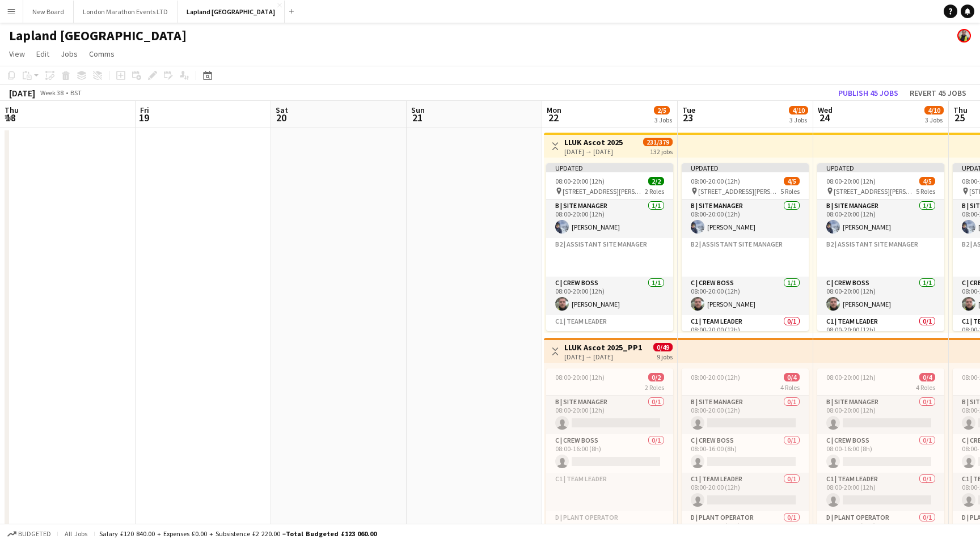 Image resolution: width=980 pixels, height=543 pixels. I want to click on button: Publish 45 jobs, so click(868, 93).